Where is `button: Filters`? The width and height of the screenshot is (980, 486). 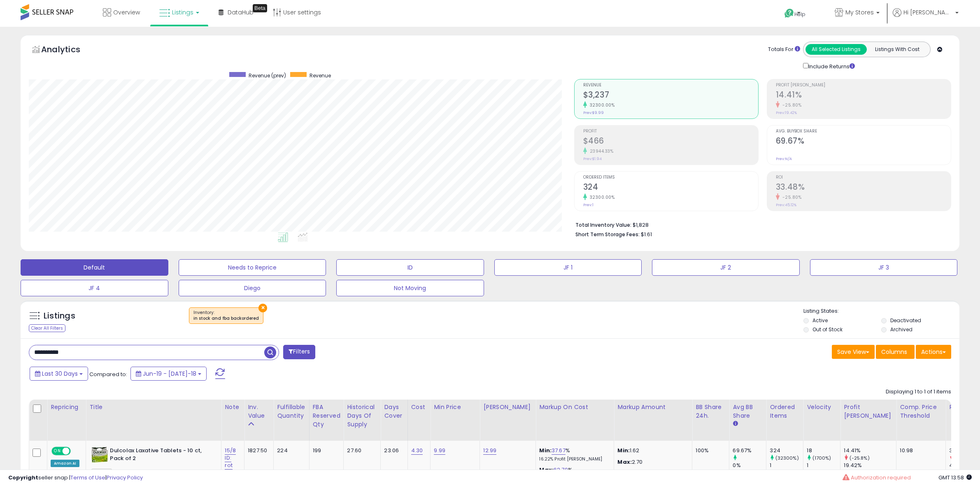 button: Filters is located at coordinates (299, 352).